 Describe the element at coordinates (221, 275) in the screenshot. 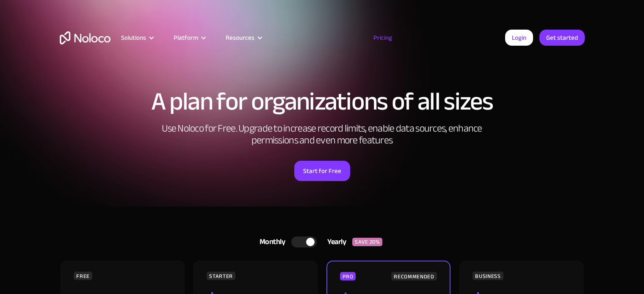

I see `div: STARTER` at that location.